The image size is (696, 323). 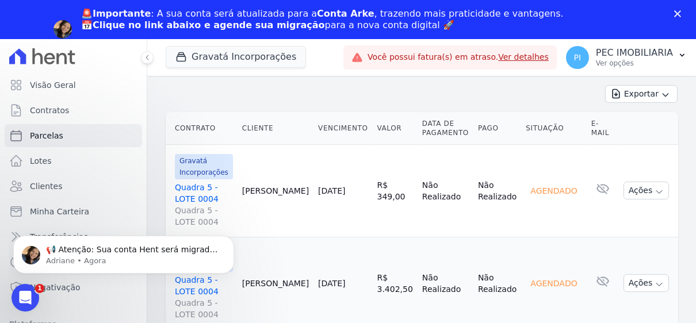 What do you see at coordinates (345, 13) in the screenshot?
I see `b: Conta Arke` at bounding box center [345, 13].